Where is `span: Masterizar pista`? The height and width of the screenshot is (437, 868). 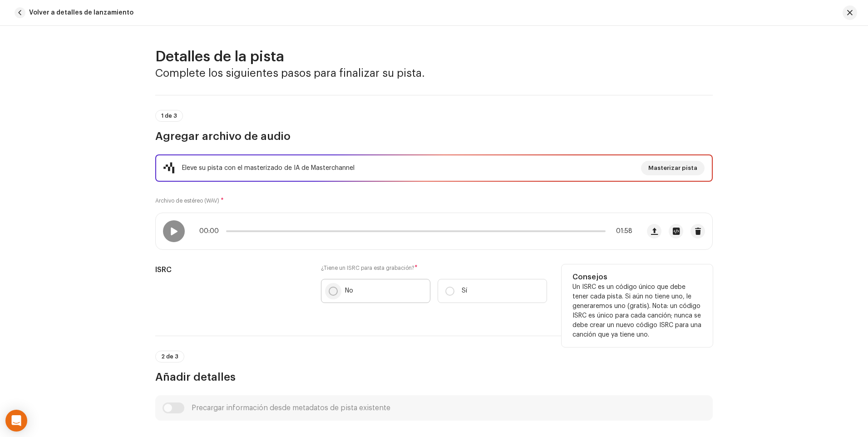 span: Masterizar pista is located at coordinates (673, 168).